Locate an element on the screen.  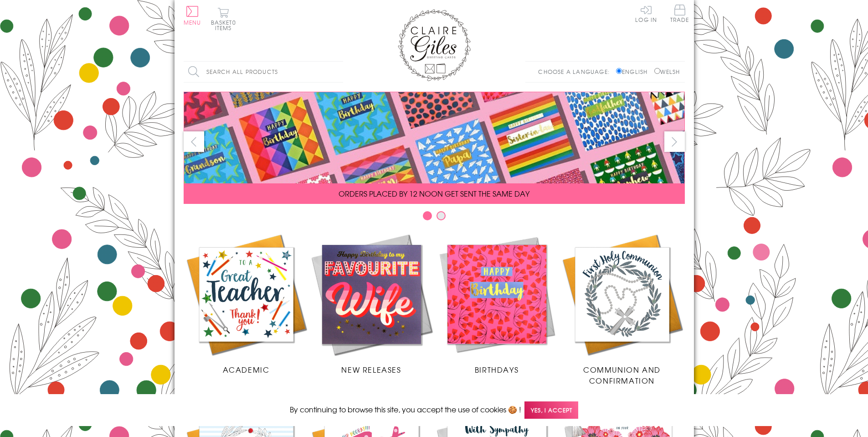
button: Carousel Page 1 (Current Slide) is located at coordinates (428, 215).